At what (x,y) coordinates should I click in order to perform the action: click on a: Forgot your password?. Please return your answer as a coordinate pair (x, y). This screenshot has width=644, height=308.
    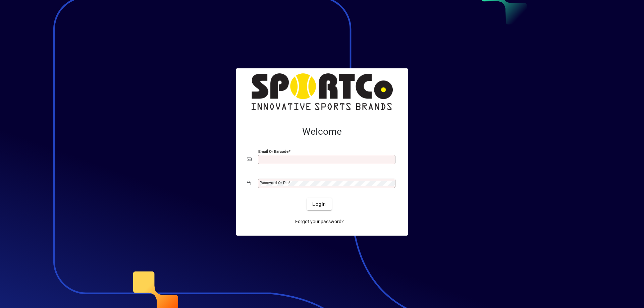
    Looking at the image, I should click on (319, 222).